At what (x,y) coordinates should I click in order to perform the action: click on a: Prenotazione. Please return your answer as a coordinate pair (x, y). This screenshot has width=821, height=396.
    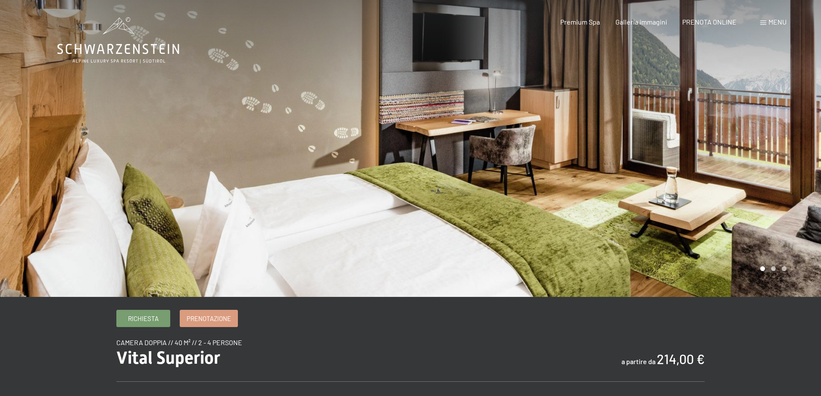
    Looking at the image, I should click on (209, 318).